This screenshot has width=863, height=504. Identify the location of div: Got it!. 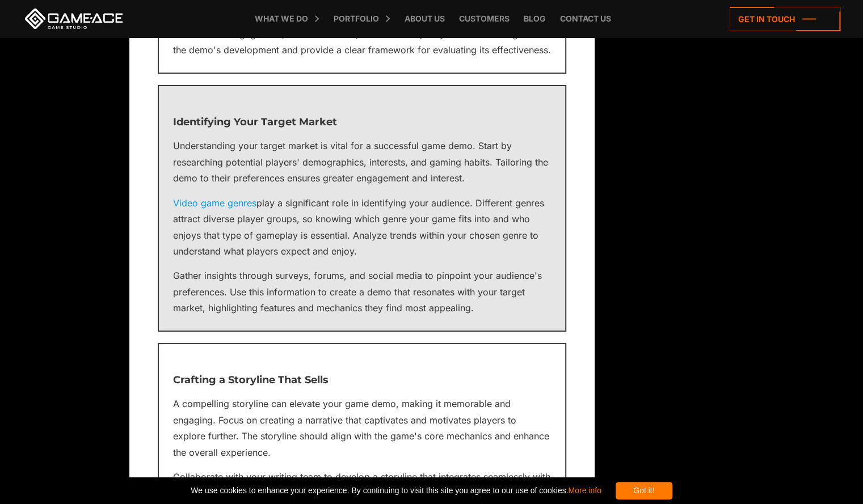
(644, 490).